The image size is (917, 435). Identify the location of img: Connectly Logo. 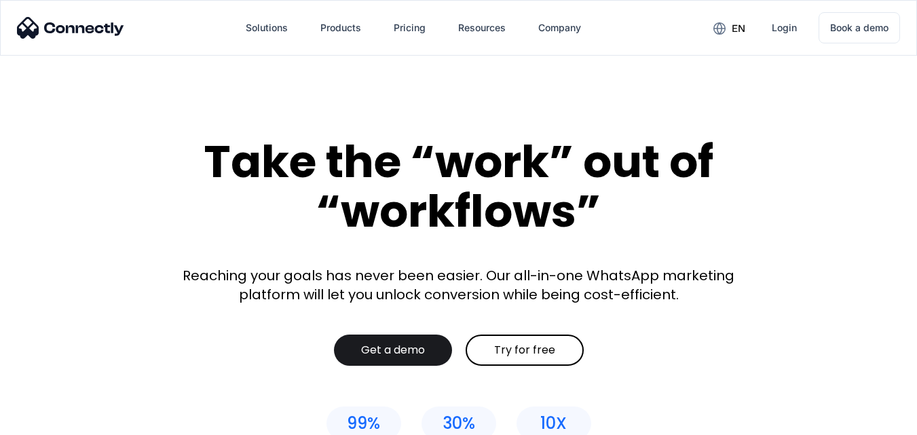
(71, 28).